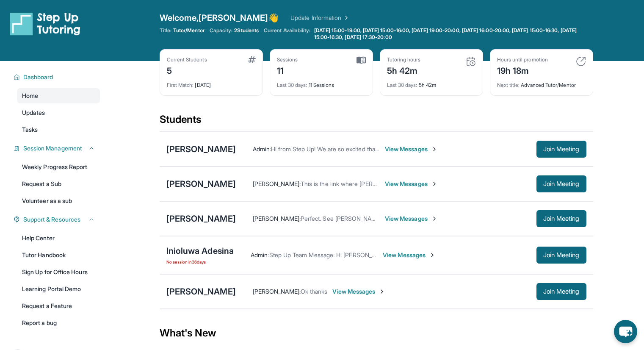 The height and width of the screenshot is (350, 644). I want to click on span: No session in 36 days, so click(200, 262).